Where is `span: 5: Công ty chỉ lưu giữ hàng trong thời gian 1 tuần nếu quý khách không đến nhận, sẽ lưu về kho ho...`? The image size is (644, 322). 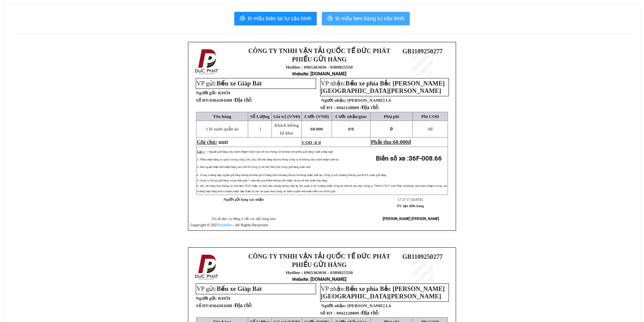
span: 5: Công ty chỉ lưu giữ hàng trong thời gian 1 tuần nếu quý khách không đến nhận, sẽ lưu về kho ho... is located at coordinates (262, 181).